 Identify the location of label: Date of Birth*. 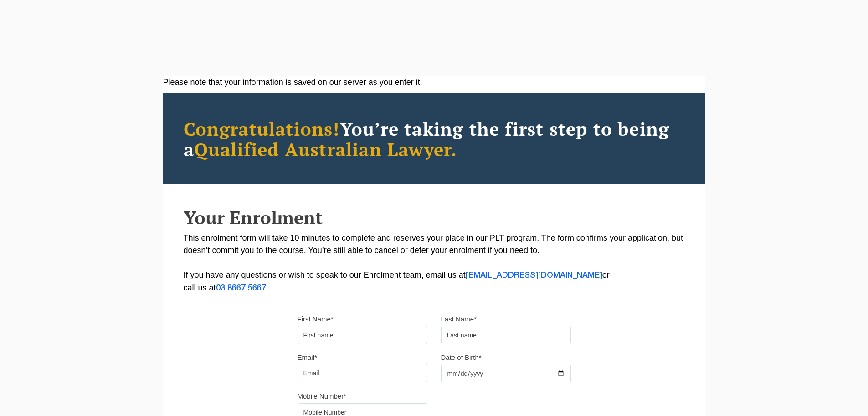
(462, 357).